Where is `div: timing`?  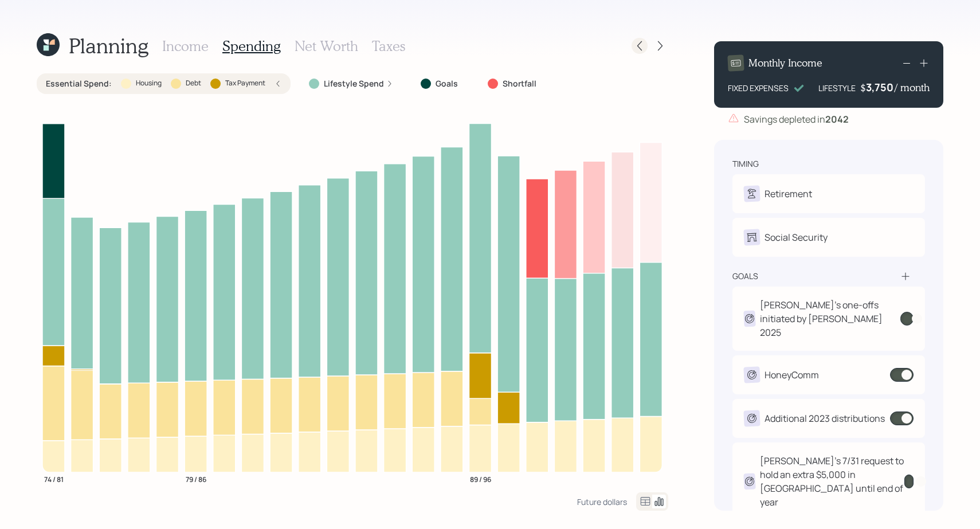 div: timing is located at coordinates (745, 164).